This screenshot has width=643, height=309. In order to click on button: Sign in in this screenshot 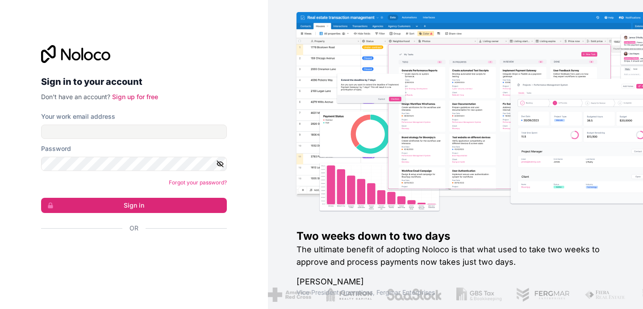, I will do `click(134, 205)`.